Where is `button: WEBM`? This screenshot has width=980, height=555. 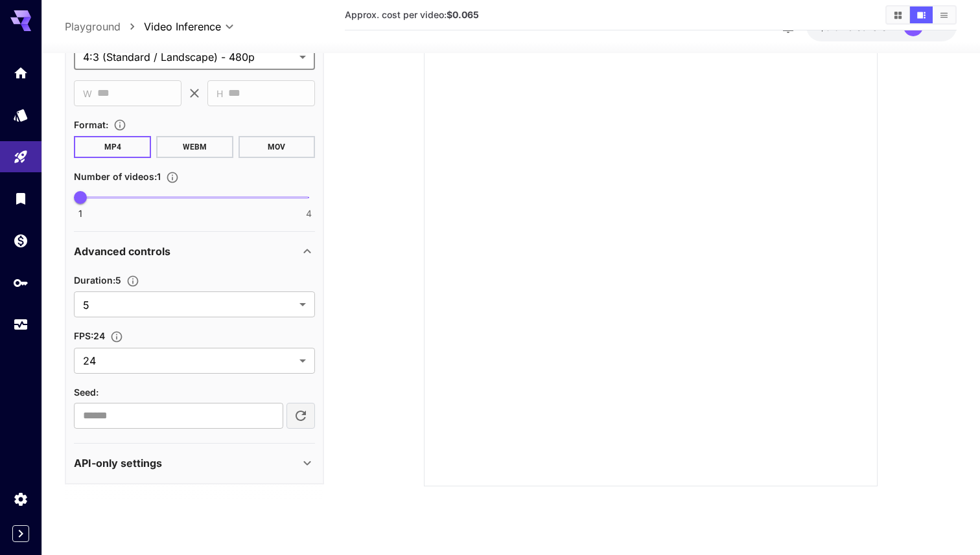
button: WEBM is located at coordinates (195, 147).